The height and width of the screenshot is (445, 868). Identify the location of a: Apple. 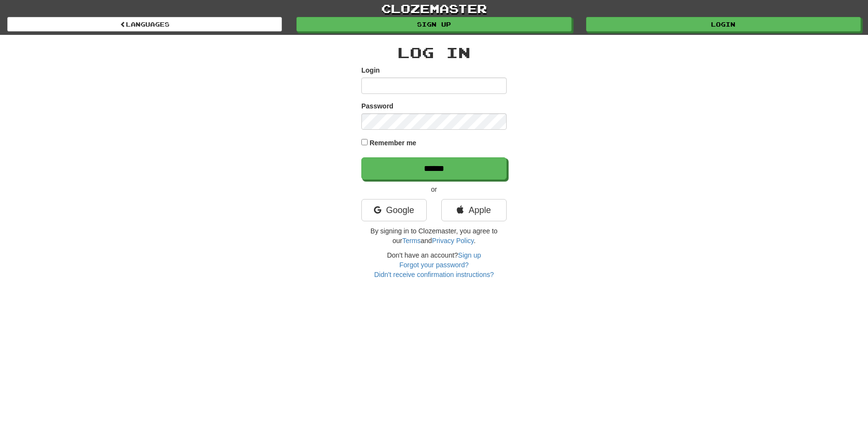
(474, 210).